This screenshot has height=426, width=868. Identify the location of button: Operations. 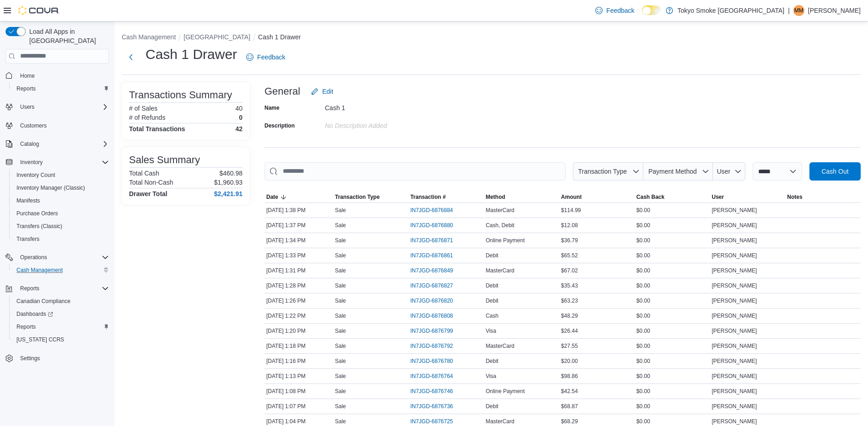
(57, 257).